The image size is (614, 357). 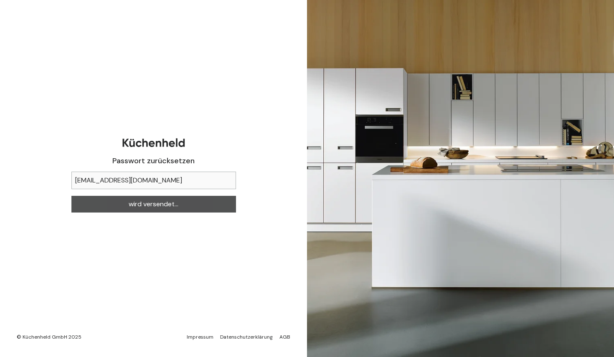 What do you see at coordinates (246, 337) in the screenshot?
I see `a: Datenschutzerklärung` at bounding box center [246, 337].